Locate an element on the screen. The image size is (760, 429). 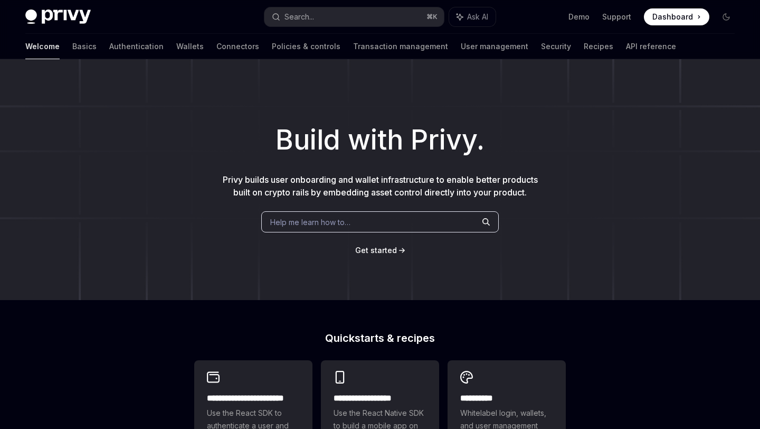
button: Search...⌘K is located at coordinates (354, 17).